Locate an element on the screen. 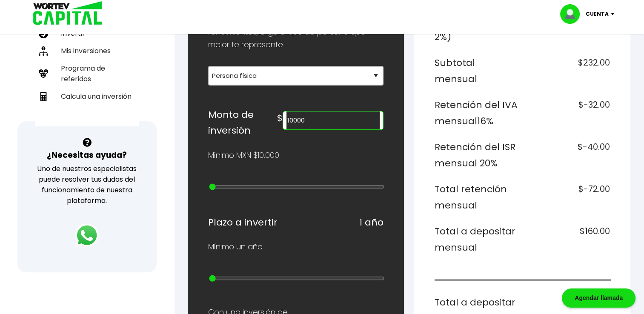  p: Mínimo un año is located at coordinates (235, 247).